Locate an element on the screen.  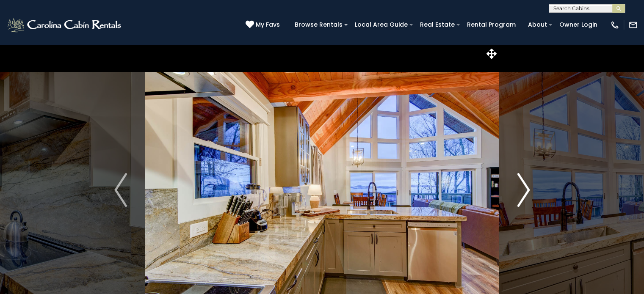
a: Owner Login is located at coordinates (578, 24).